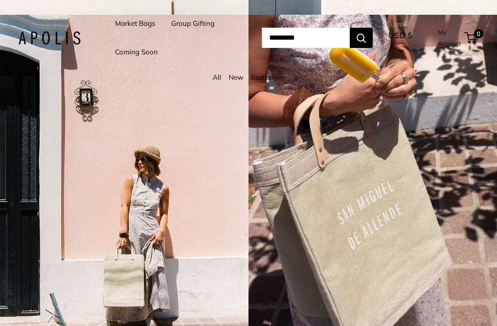 This screenshot has width=497, height=326. What do you see at coordinates (450, 38) in the screenshot?
I see `a: My Account` at bounding box center [450, 38].